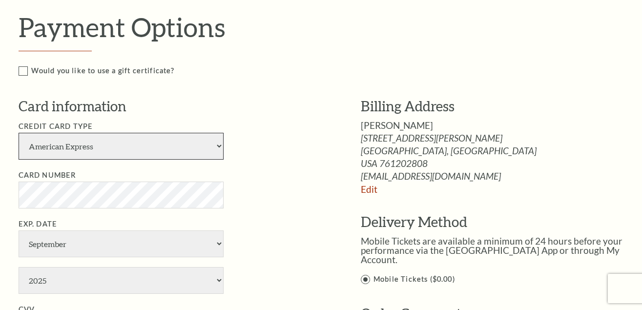 This screenshot has height=310, width=642. I want to click on label: Credit Card Type, so click(56, 126).